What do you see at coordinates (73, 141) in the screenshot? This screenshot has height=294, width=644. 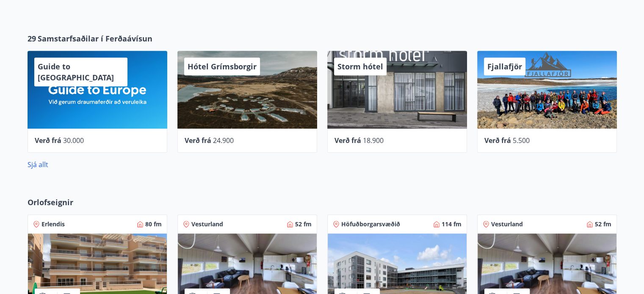 I see `span: 30.000` at bounding box center [73, 141].